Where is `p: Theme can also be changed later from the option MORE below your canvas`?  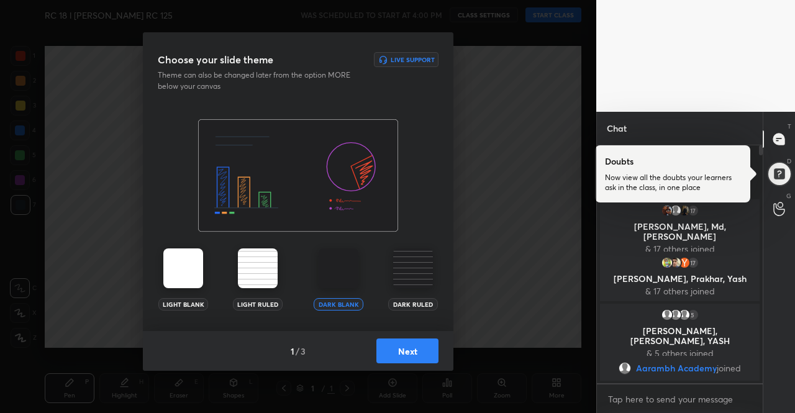
p: Theme can also be changed later from the option MORE below your canvas is located at coordinates (258, 81).